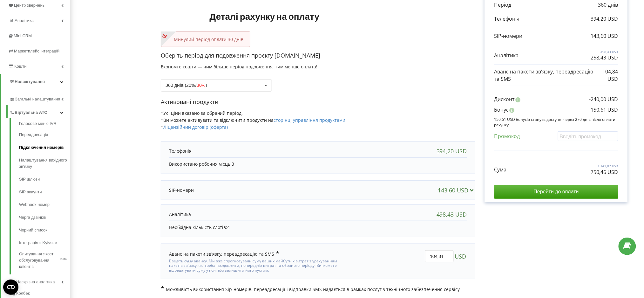 The image size is (644, 298). I want to click on p: 143,60 USD, so click(604, 36).